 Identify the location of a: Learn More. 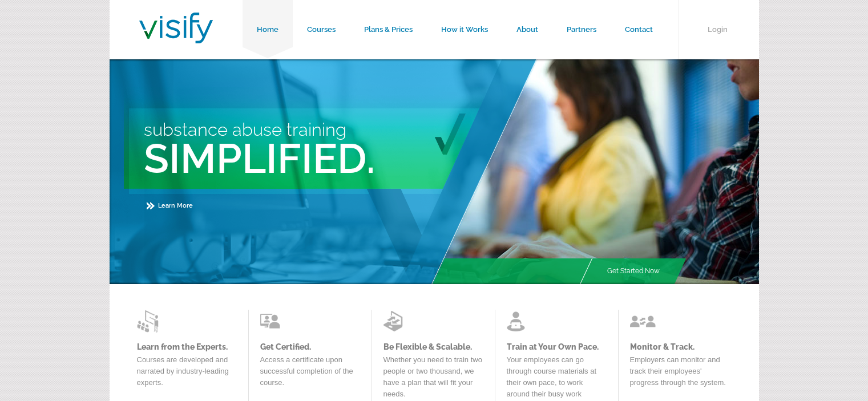
(170, 205).